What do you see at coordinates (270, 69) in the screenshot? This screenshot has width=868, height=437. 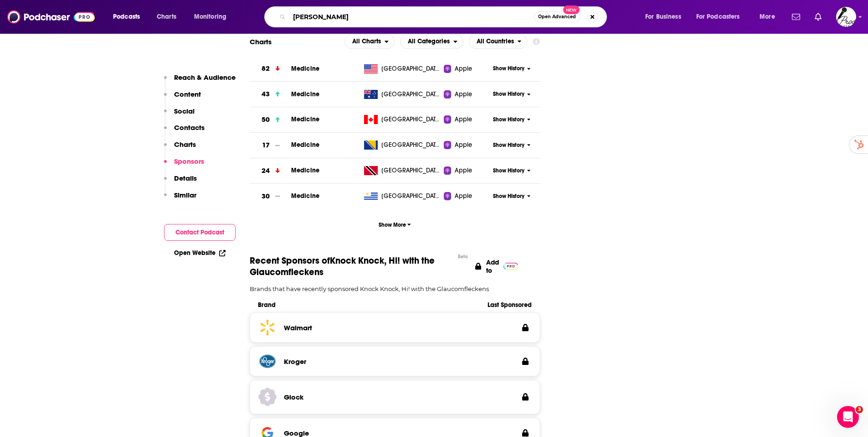 I see `a: 82` at bounding box center [270, 69].